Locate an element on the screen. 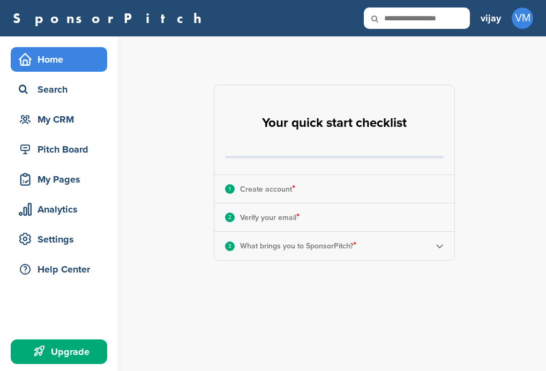  div: Pitch Board is located at coordinates (62, 149).